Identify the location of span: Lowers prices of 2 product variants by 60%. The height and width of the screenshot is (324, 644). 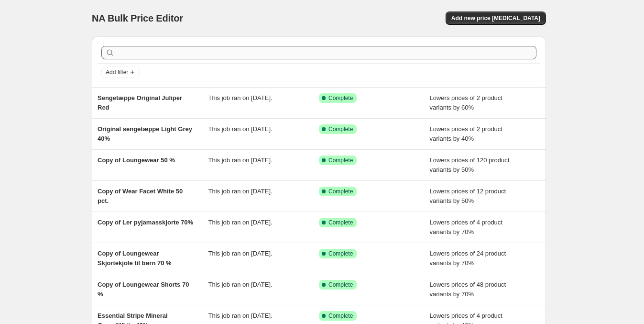
(466, 102).